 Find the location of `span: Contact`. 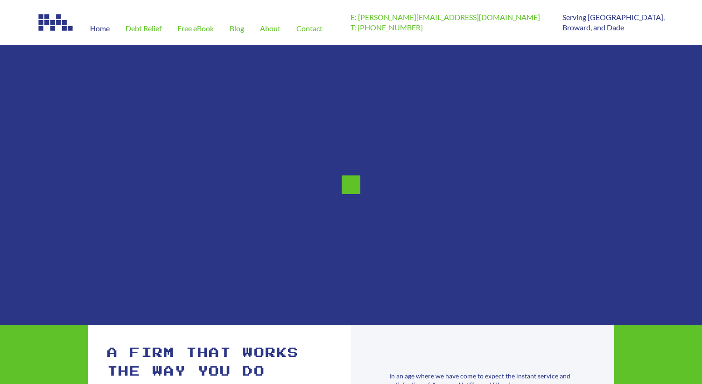

span: Contact is located at coordinates (310, 28).